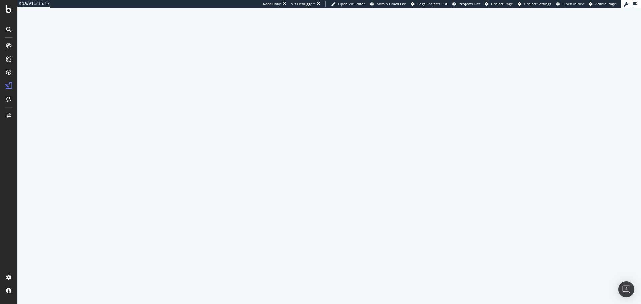  What do you see at coordinates (351, 4) in the screenshot?
I see `span: Open Viz Editor` at bounding box center [351, 4].